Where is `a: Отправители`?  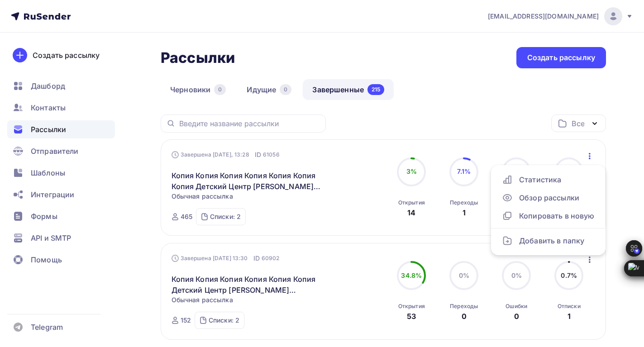
a: Отправители is located at coordinates (61, 151).